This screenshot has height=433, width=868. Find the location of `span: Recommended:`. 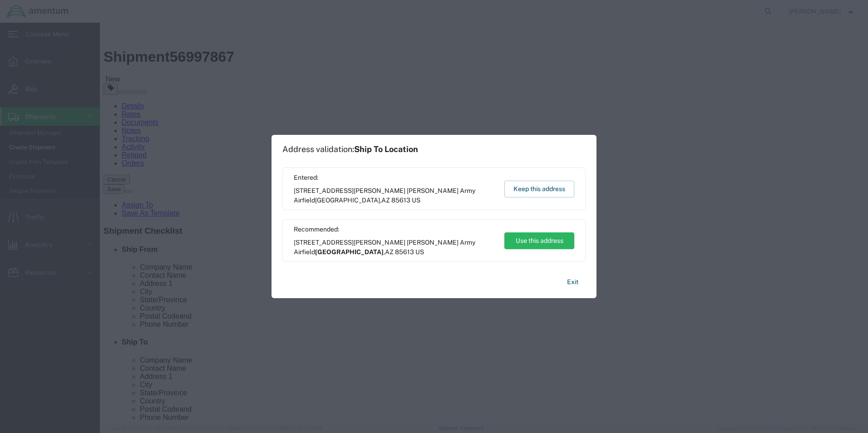

span: Recommended: is located at coordinates (394, 230).